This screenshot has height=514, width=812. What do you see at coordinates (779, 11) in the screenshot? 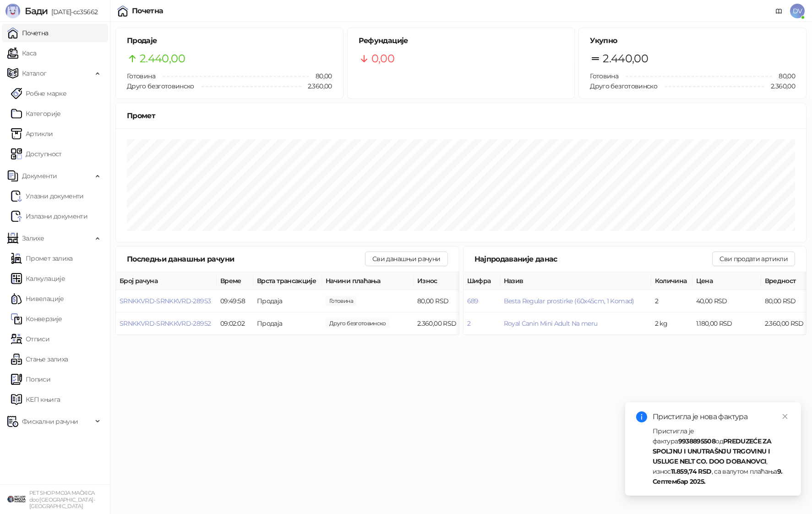
I see `a: Документација` at bounding box center [779, 11].